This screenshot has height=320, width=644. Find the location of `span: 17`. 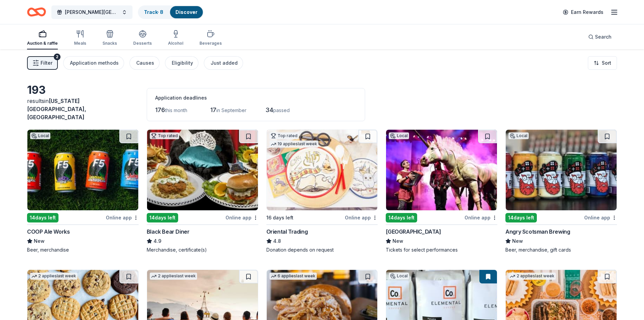

span: 17 is located at coordinates (214, 110).